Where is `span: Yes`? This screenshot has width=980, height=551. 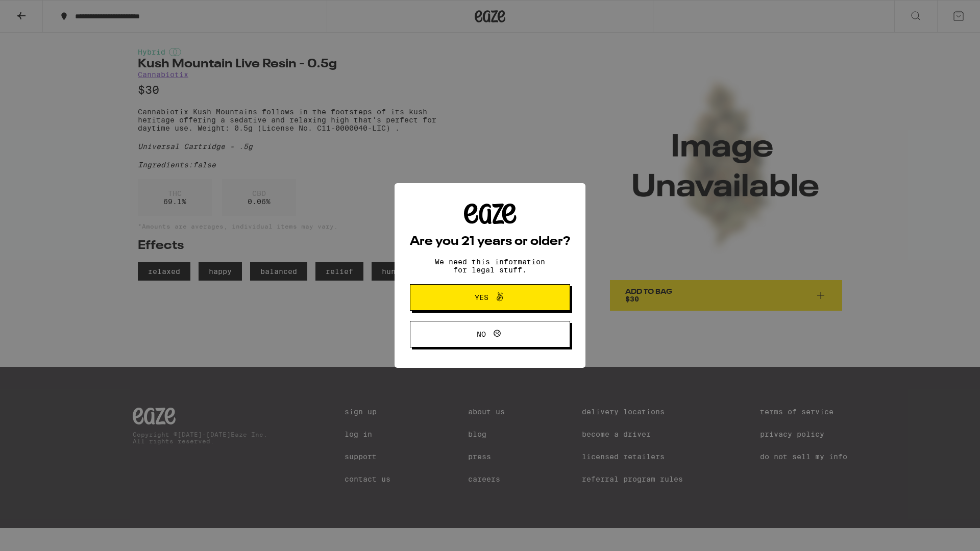 span: Yes is located at coordinates (481, 297).